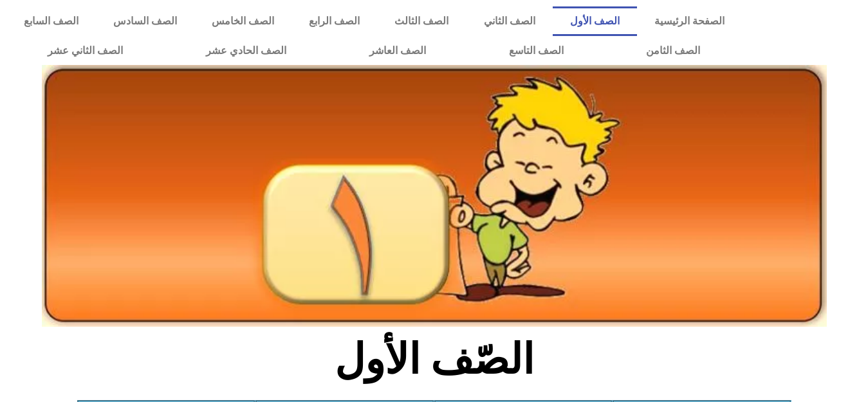 The width and height of the screenshot is (868, 402). I want to click on a: الصف الأول, so click(594, 21).